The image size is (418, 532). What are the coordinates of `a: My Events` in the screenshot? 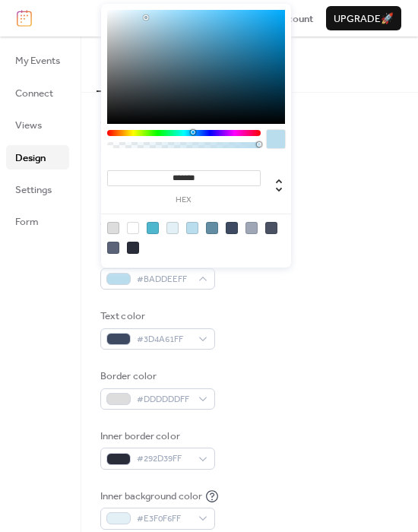 It's located at (37, 60).